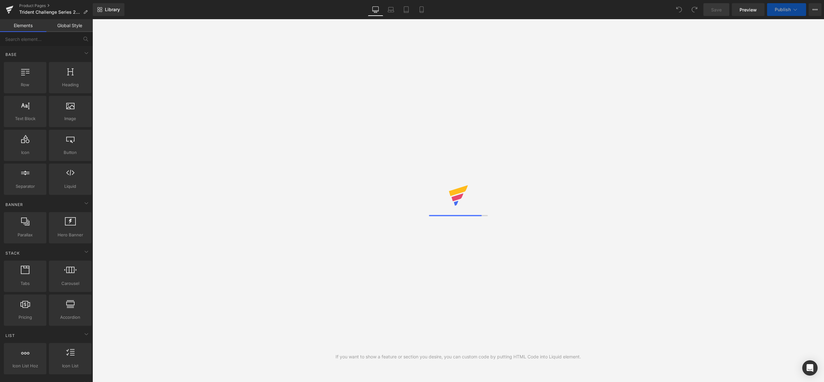 The height and width of the screenshot is (382, 824). What do you see at coordinates (108, 10) in the screenshot?
I see `a: New Library` at bounding box center [108, 10].